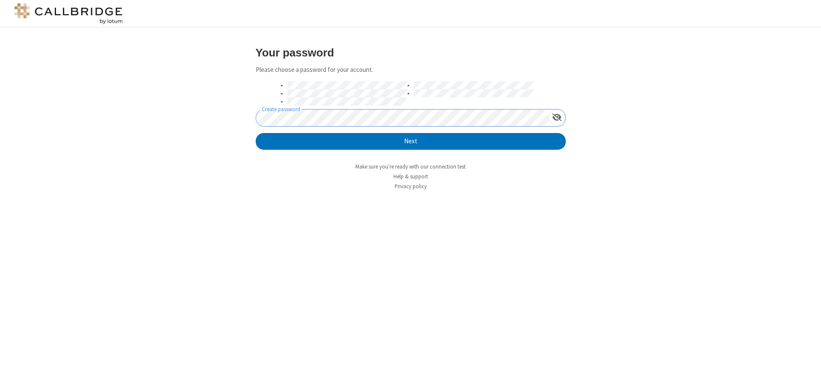 This screenshot has width=821, height=382. I want to click on input: Create password, so click(402, 118).